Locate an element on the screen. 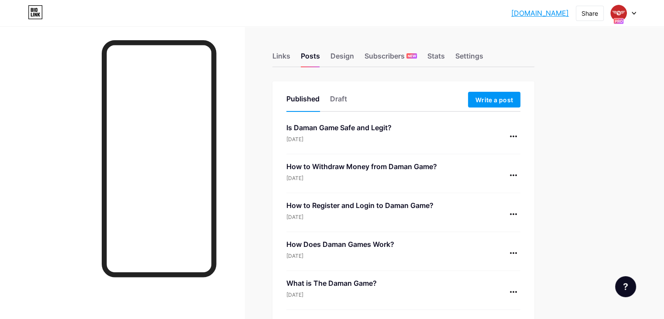 The width and height of the screenshot is (664, 319). div: How Does Daman Games Work? is located at coordinates (340, 244).